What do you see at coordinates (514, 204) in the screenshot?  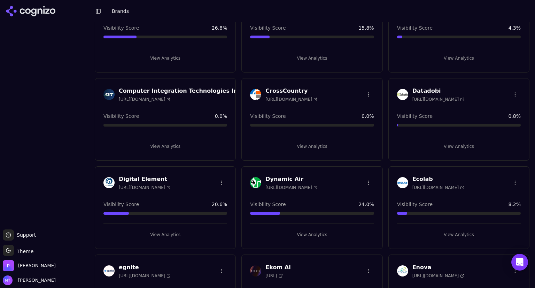 I see `span: 8.2 %` at bounding box center [514, 204].